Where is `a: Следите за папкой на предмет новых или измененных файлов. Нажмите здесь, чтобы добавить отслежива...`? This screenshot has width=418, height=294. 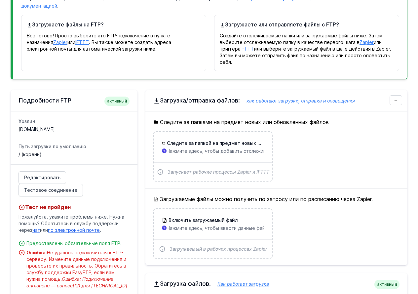
a: Следите за папкой на предмет новых или измененных файлов. Нажмите здесь, чтобы добавить отслежива... is located at coordinates (213, 156).